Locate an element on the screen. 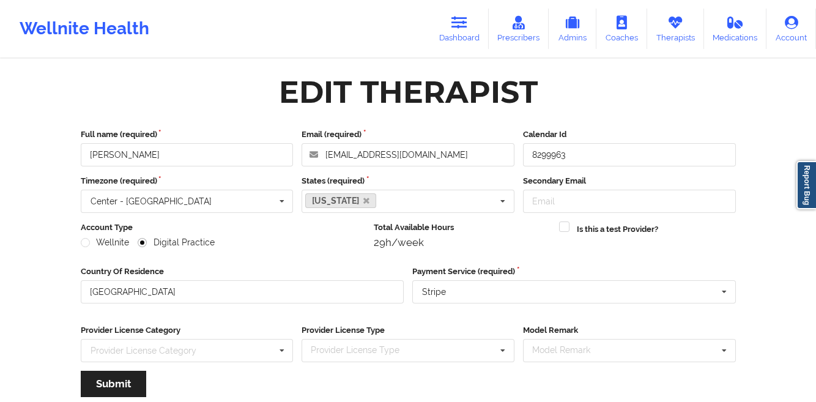 The image size is (816, 402). label: Calendar Id is located at coordinates (629, 135).